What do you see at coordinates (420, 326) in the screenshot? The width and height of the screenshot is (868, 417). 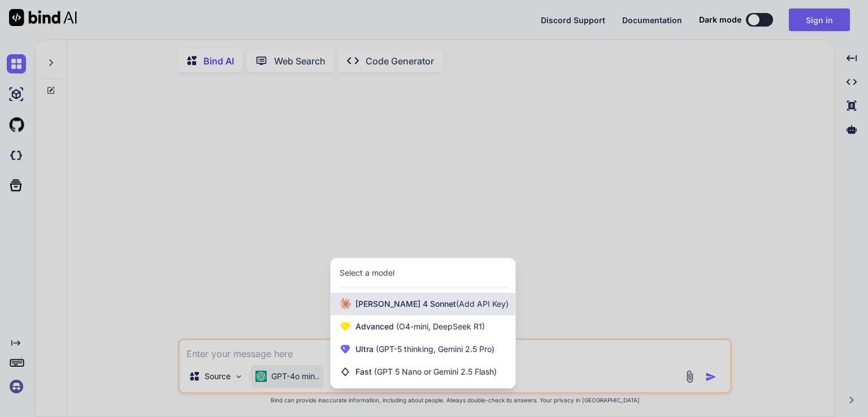 I see `span: Advanced` at bounding box center [420, 326].